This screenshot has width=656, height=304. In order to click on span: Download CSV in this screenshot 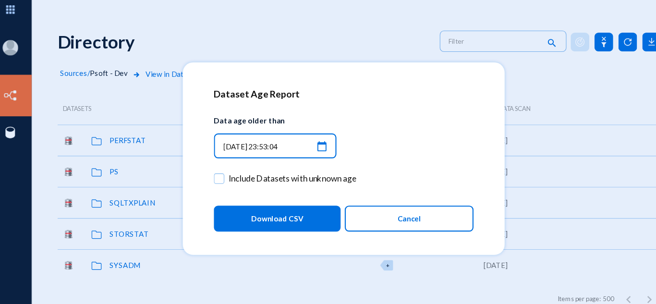, I will do `click(267, 208)`.